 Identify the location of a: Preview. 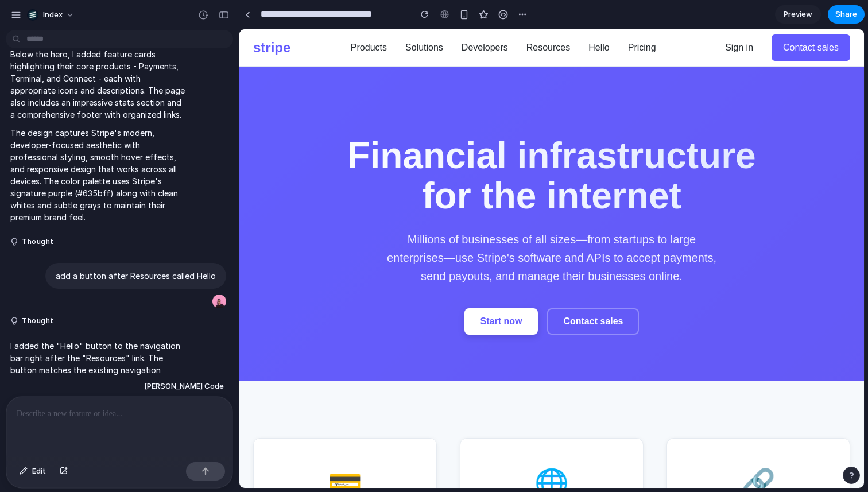
(798, 15).